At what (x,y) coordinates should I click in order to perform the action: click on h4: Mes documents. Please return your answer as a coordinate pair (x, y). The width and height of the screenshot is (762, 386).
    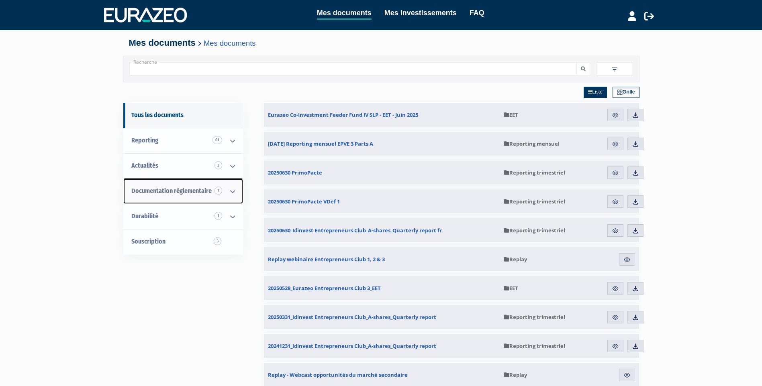
    Looking at the image, I should click on (381, 43).